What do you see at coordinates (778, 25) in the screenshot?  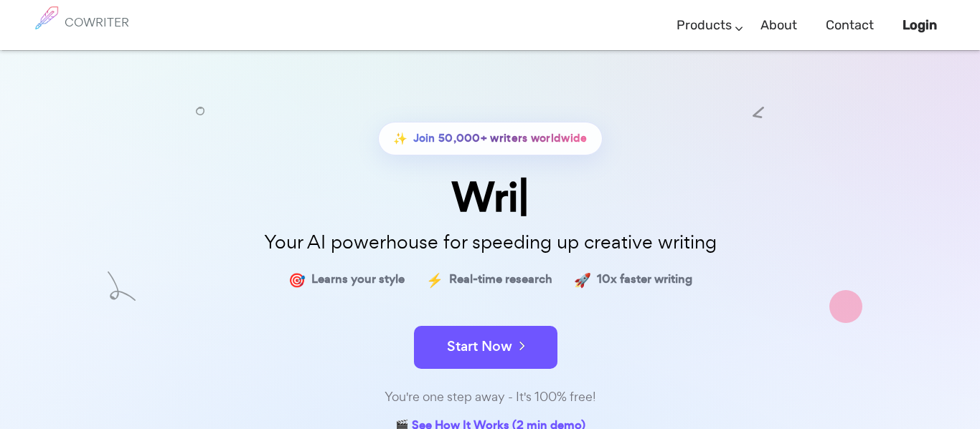 I see `a: About` at bounding box center [778, 25].